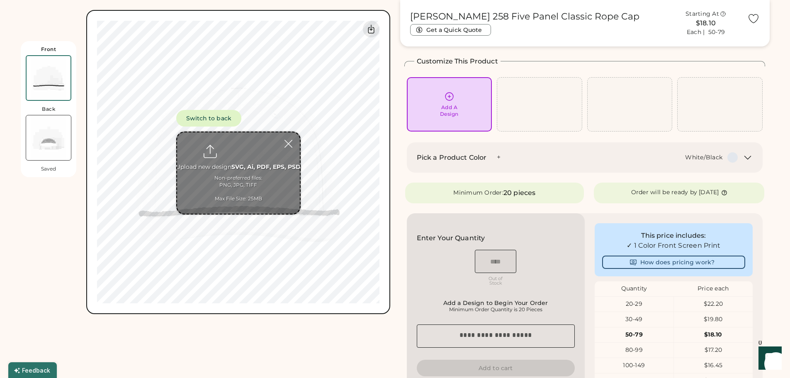 The image size is (790, 378). What do you see at coordinates (371, 29) in the screenshot?
I see `div: Download Front Mockup` at bounding box center [371, 29].